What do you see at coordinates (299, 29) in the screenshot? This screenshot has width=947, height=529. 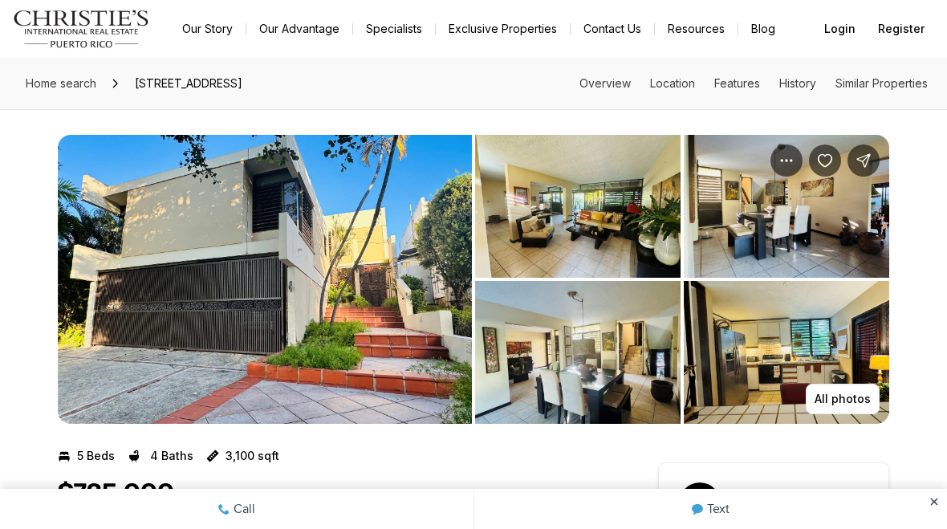 I see `a: Our Advantage` at bounding box center [299, 29].